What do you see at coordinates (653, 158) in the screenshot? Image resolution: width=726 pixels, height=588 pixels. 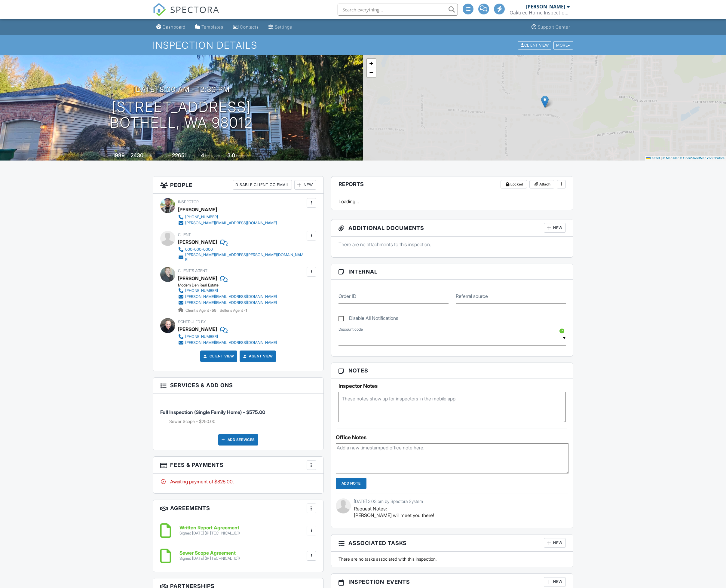 I see `a: Leaflet` at bounding box center [653, 158].